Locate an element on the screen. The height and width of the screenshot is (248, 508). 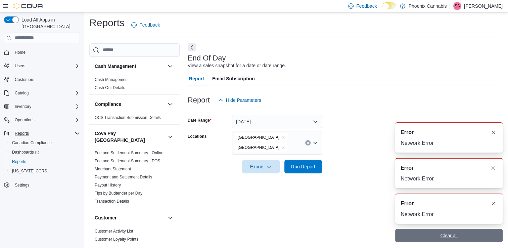
a: Payment and Settlement Details is located at coordinates (123, 177).